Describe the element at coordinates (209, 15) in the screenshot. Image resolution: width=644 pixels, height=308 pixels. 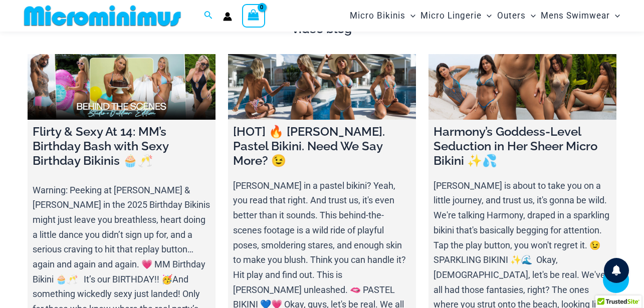
I see `a: Search icon link` at that location.